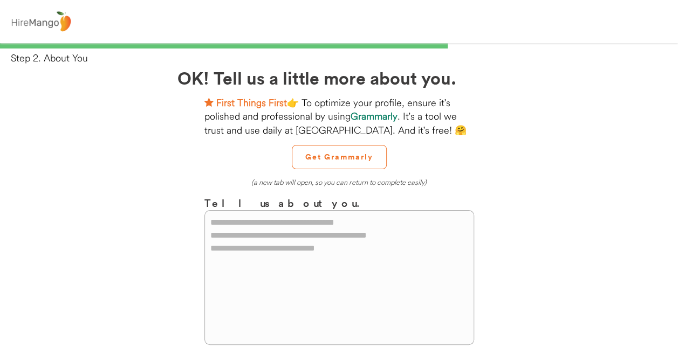 The height and width of the screenshot is (347, 678). What do you see at coordinates (339, 78) in the screenshot?
I see `h2: OK! Tell us a little more about you.` at bounding box center [339, 78].